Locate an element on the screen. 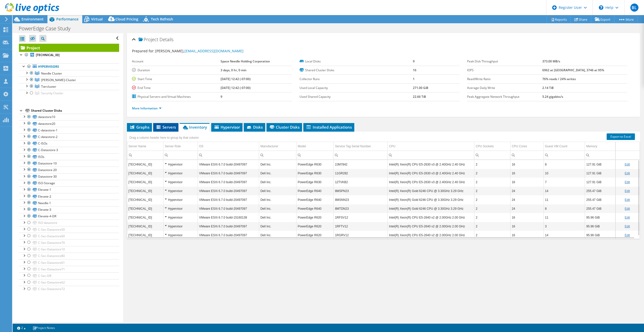  svg: \n is located at coordinates (601, 7).